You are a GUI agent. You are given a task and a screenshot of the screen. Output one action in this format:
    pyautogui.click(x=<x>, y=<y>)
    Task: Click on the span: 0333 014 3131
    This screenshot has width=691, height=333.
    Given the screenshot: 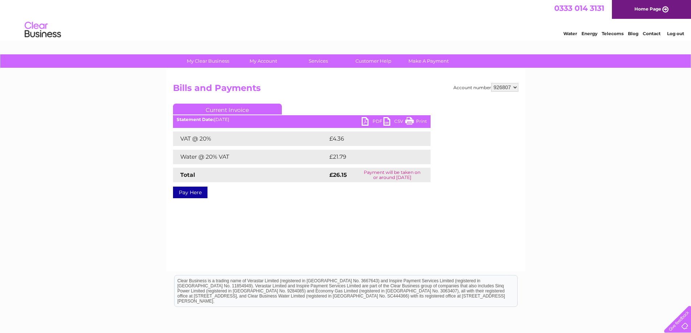 What is the action you would take?
    pyautogui.click(x=579, y=8)
    